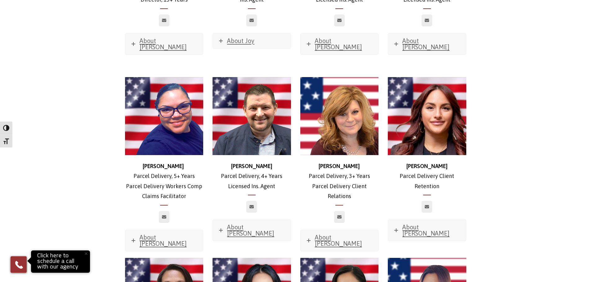 This screenshot has height=282, width=591. I want to click on p: Parcel Delivery, 4+ Years Licensed Ins. Agent, so click(251, 176).